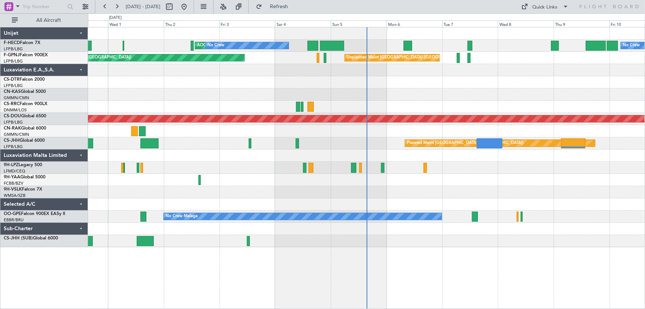  I want to click on div: Mon 6, so click(414, 24).